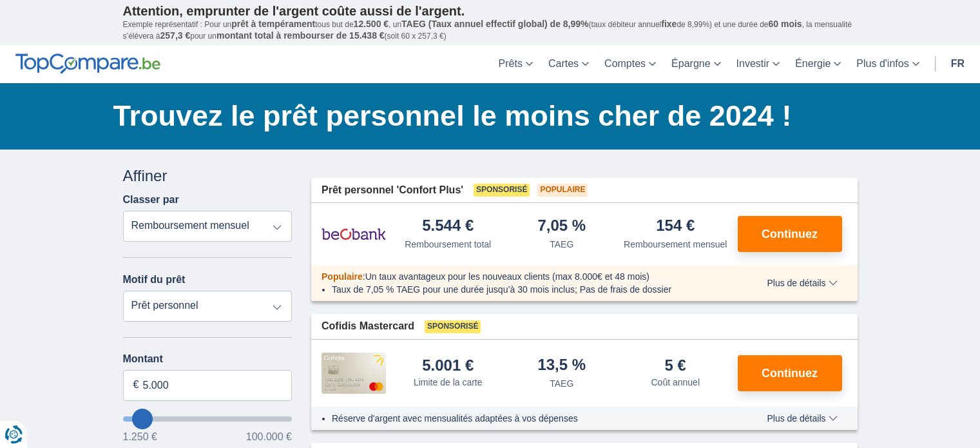  Describe the element at coordinates (495, 24) in the screenshot. I see `span: TAEG (Taux annuel effectif global) de 8,99%` at that location.